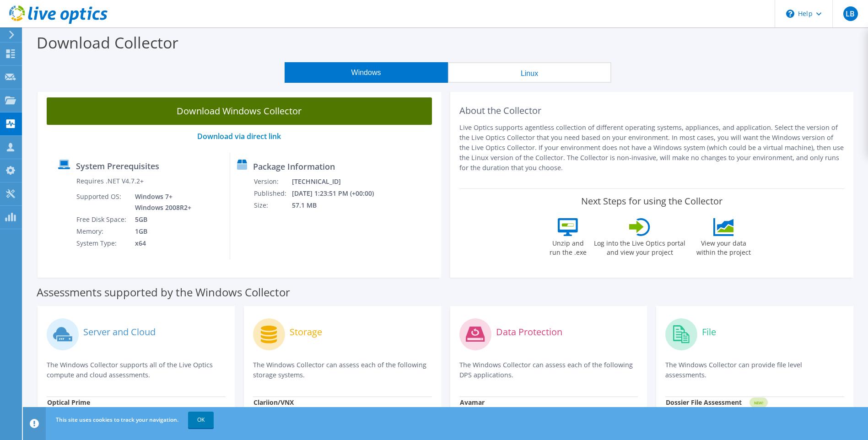 The image size is (868, 440). Describe the element at coordinates (473, 402) in the screenshot. I see `strong: Avamar` at that location.